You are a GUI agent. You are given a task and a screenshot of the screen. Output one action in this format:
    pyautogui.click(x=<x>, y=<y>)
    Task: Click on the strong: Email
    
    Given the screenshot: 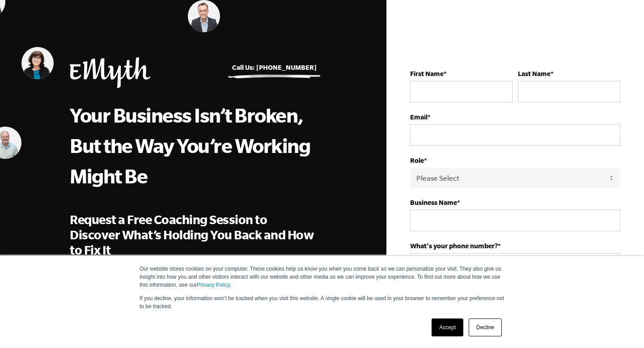 What is the action you would take?
    pyautogui.click(x=418, y=117)
    